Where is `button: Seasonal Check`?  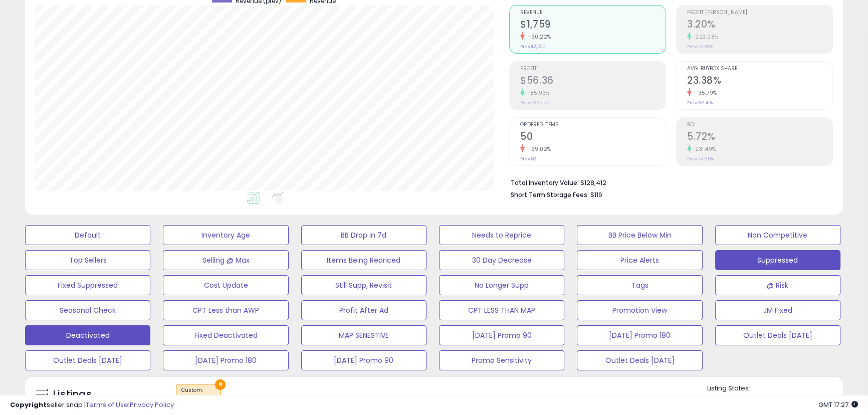 button: Seasonal Check is located at coordinates (88, 310).